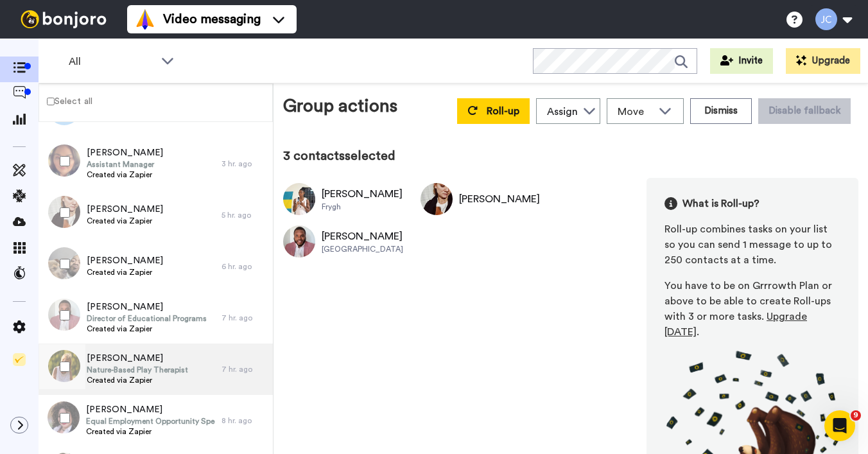  What do you see at coordinates (212, 19) in the screenshot?
I see `span: Video messaging` at bounding box center [212, 19].